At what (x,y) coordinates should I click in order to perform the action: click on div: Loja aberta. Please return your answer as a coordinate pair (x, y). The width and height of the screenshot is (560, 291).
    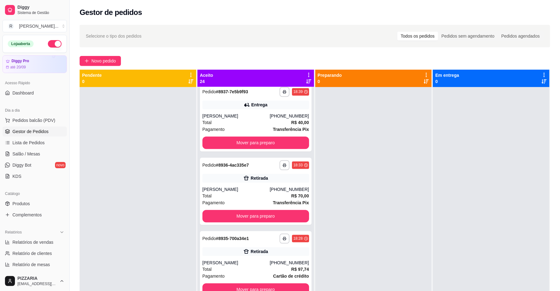
    Looking at the image, I should click on (21, 44).